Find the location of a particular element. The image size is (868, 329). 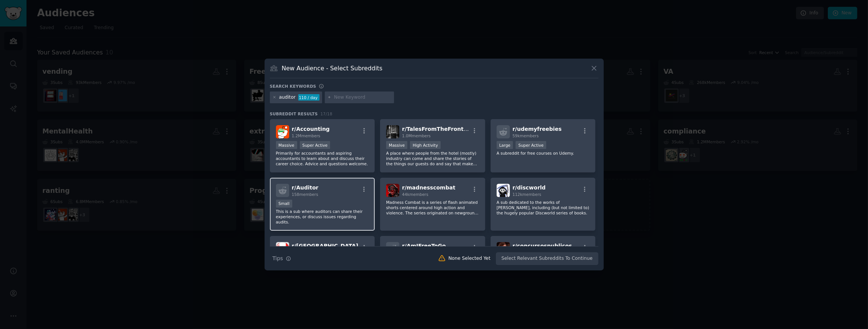

span: 59k members is located at coordinates (525, 136).